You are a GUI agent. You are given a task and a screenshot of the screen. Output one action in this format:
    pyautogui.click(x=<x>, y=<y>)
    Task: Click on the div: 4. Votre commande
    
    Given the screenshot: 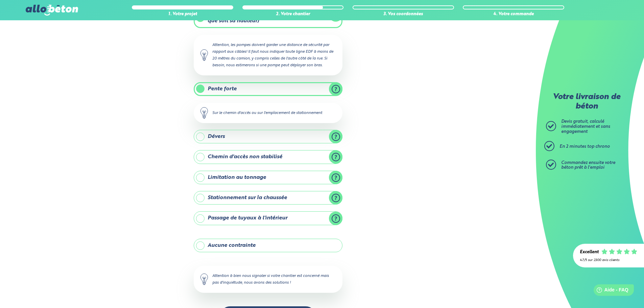 What is the action you would take?
    pyautogui.click(x=513, y=14)
    